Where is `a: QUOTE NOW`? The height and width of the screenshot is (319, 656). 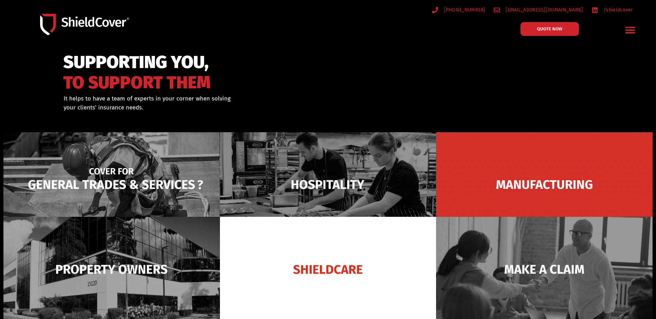 a: QUOTE NOW is located at coordinates (549, 29).